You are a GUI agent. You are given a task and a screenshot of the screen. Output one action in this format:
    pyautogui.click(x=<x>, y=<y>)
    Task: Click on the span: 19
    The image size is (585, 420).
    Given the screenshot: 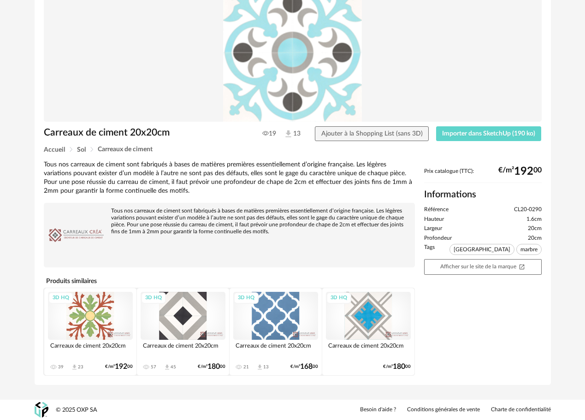 What is the action you would take?
    pyautogui.click(x=269, y=134)
    